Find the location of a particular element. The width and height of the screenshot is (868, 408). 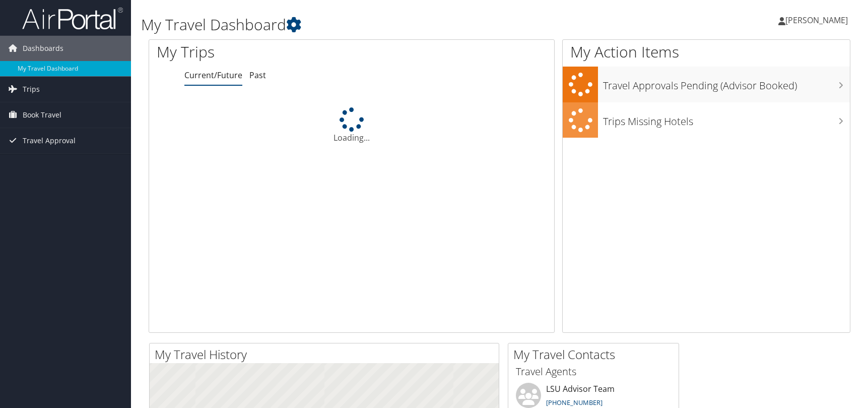

h3: Travel Approvals Pending (Advisor Booked) is located at coordinates (726, 83).